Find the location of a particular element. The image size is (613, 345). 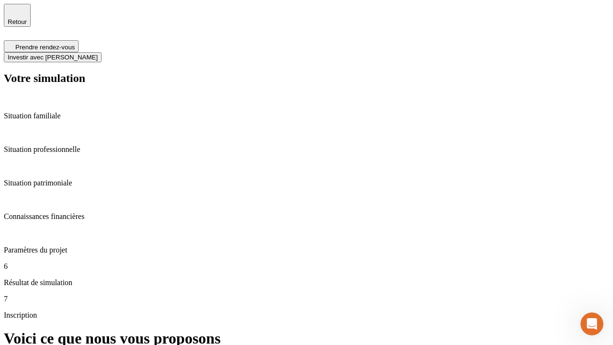

span: Prendre rendez-vous is located at coordinates (45, 47).